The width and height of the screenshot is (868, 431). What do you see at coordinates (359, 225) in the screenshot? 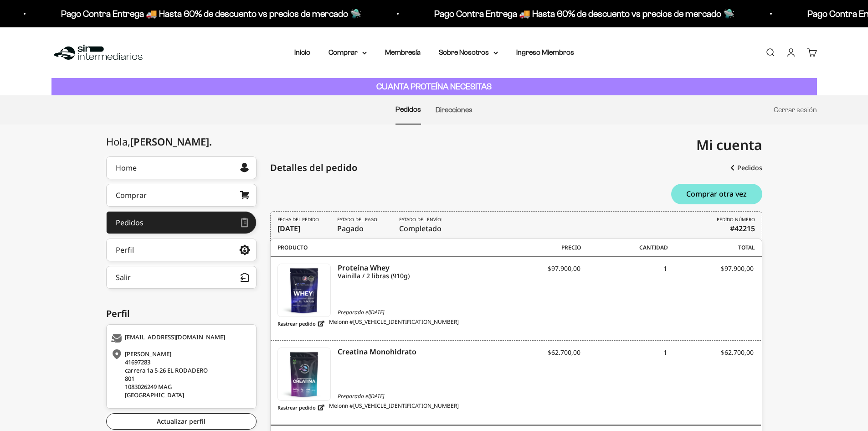
I see `span: Pagado` at bounding box center [359, 225].